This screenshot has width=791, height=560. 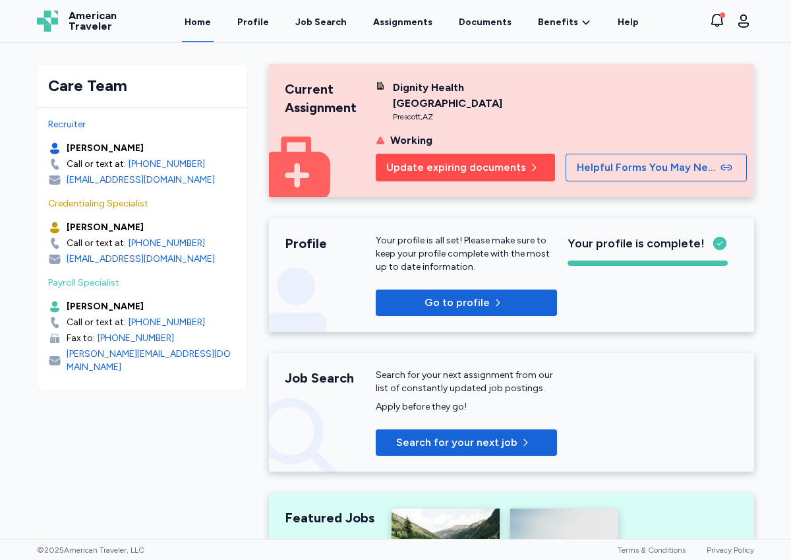 What do you see at coordinates (92, 21) in the screenshot?
I see `span: American Traveler` at bounding box center [92, 21].